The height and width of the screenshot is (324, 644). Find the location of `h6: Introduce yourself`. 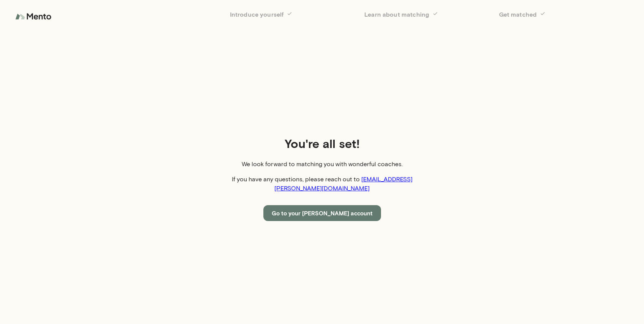

h6: Introduce yourself is located at coordinates (295, 15).